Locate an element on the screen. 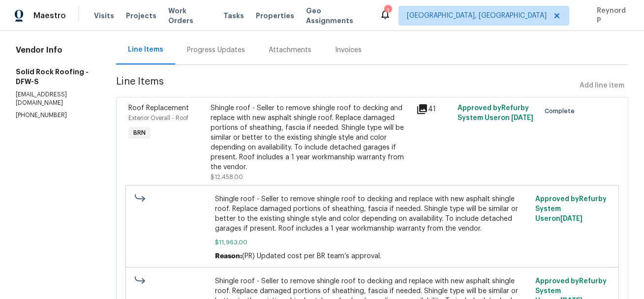 The width and height of the screenshot is (644, 299). h4: Vendor Info is located at coordinates (54, 50).